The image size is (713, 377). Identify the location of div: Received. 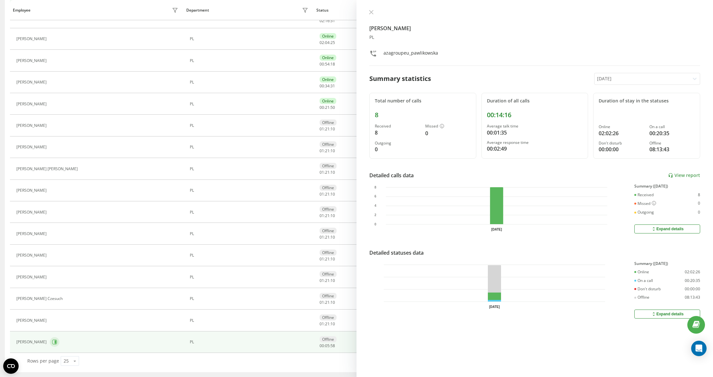
(397, 126).